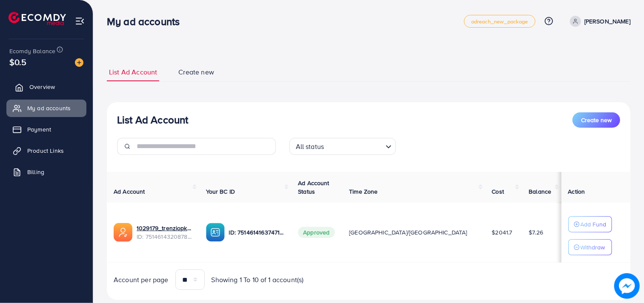 The height and width of the screenshot is (303, 644). Describe the element at coordinates (46, 151) in the screenshot. I see `span: Product Links` at that location.